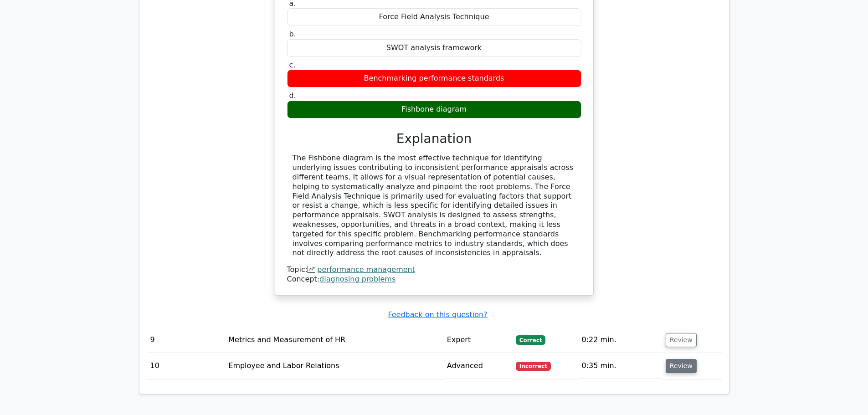 The image size is (868, 415). I want to click on div: SWOT analysis framework, so click(434, 48).